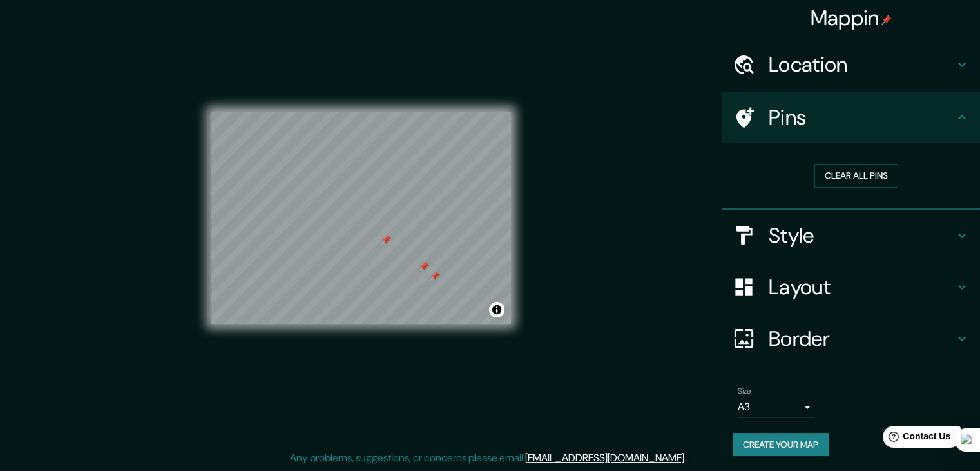  What do you see at coordinates (497, 309) in the screenshot?
I see `button: Toggle attribution` at bounding box center [497, 309].